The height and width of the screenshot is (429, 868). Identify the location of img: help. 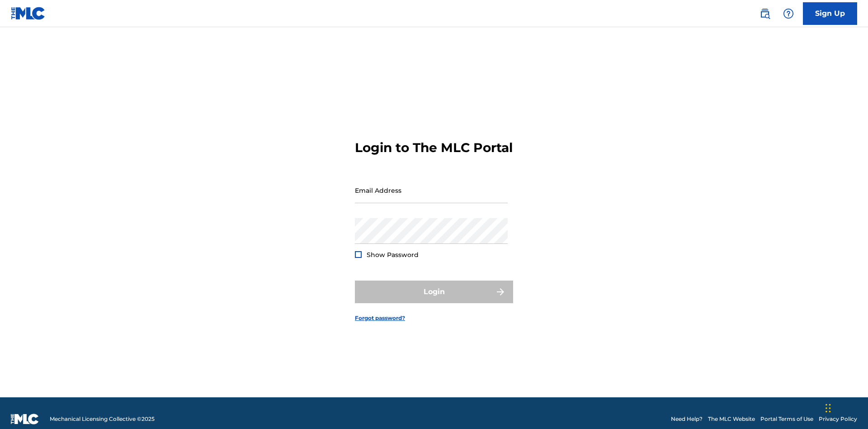
(789, 13).